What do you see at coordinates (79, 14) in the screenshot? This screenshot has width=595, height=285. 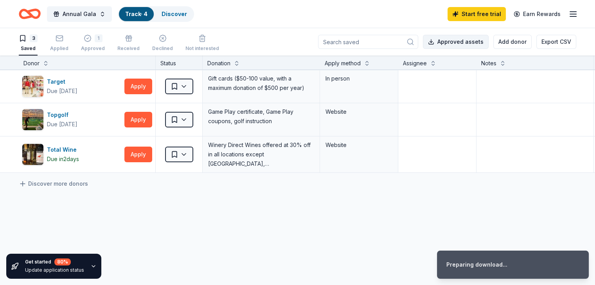 I see `button: Annual Gala` at bounding box center [79, 14].